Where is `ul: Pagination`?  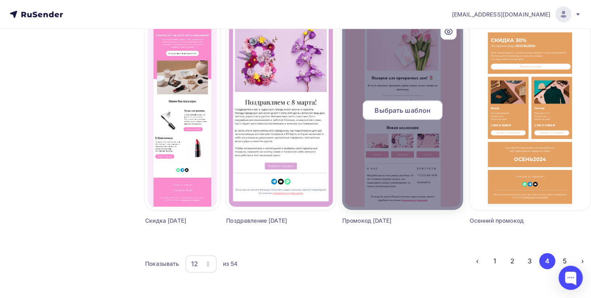 ul: Pagination is located at coordinates (530, 262).